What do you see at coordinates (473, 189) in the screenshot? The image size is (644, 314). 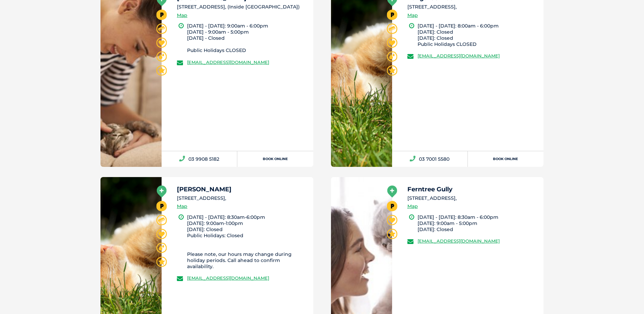 I see `h5: Ferntree Gully` at bounding box center [473, 189].